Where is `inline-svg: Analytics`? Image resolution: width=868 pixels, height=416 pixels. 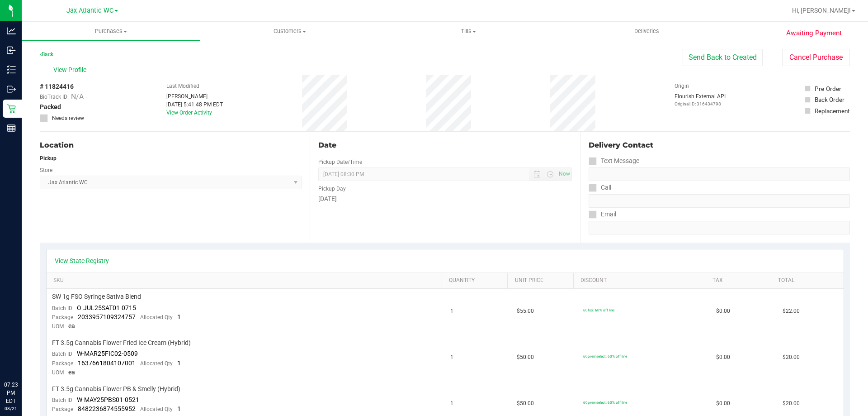
inline-svg: Analytics is located at coordinates (11, 31).